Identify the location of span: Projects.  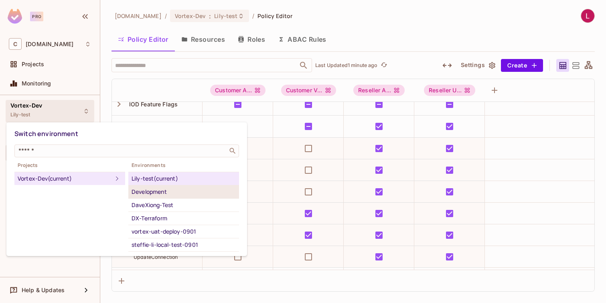
(70, 165).